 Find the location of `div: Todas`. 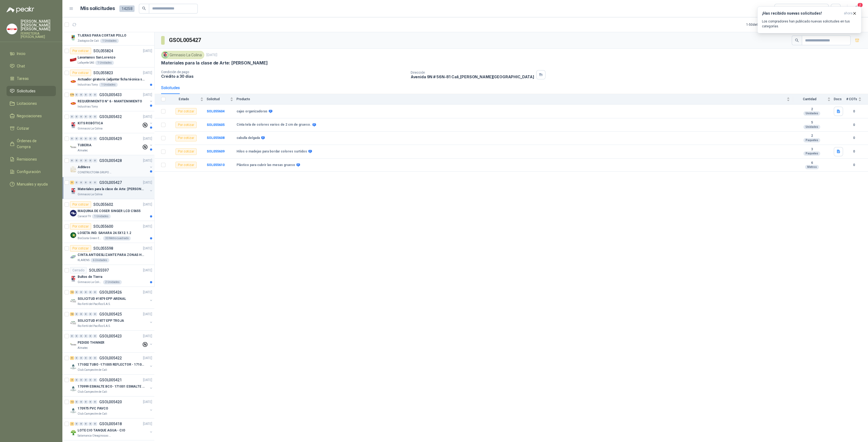

div: Todas is located at coordinates (784, 9).